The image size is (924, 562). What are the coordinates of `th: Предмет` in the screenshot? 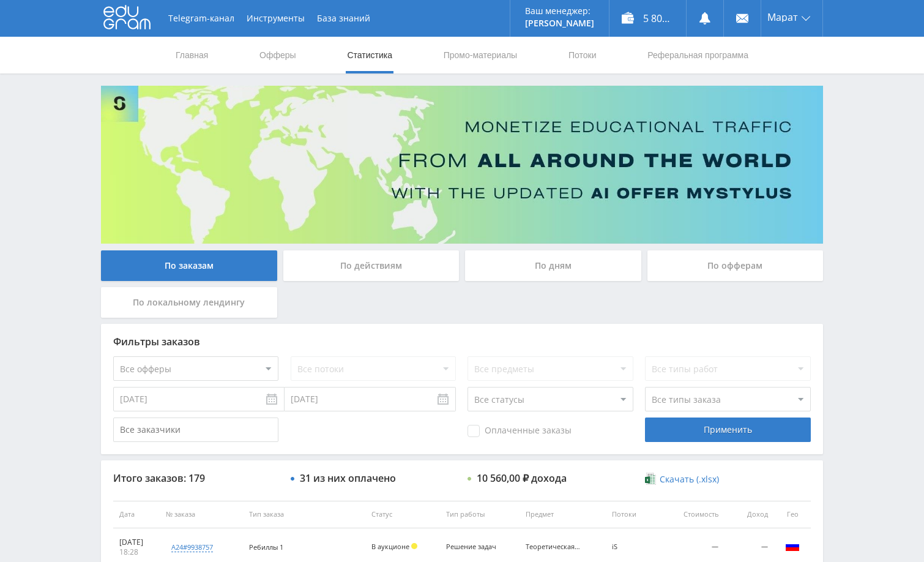 It's located at (563, 514).